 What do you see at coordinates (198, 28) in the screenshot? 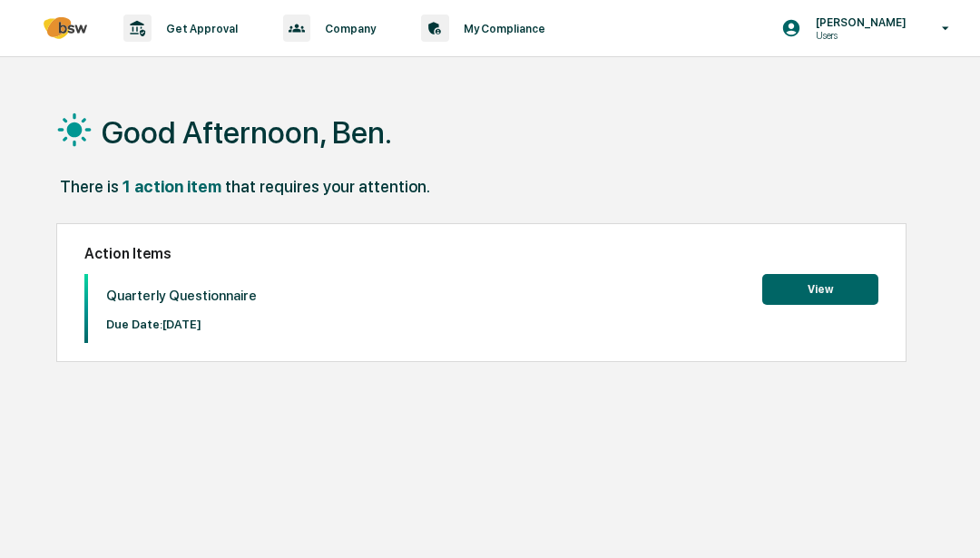
I see `p: Get Approval` at bounding box center [198, 28].